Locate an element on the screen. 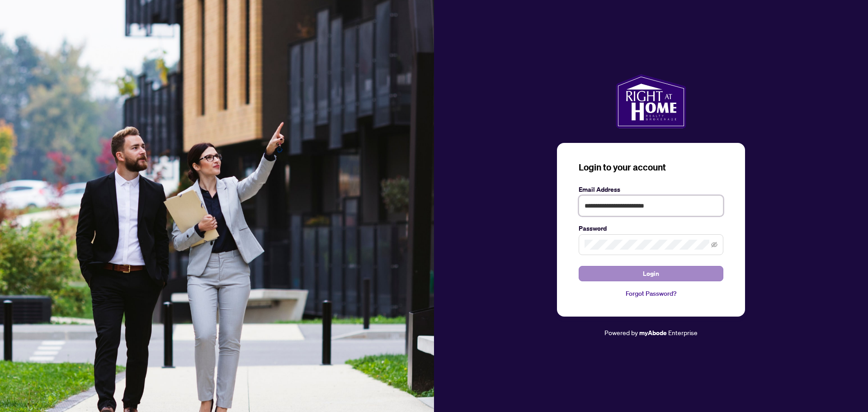  img: ma-logo is located at coordinates (651, 101).